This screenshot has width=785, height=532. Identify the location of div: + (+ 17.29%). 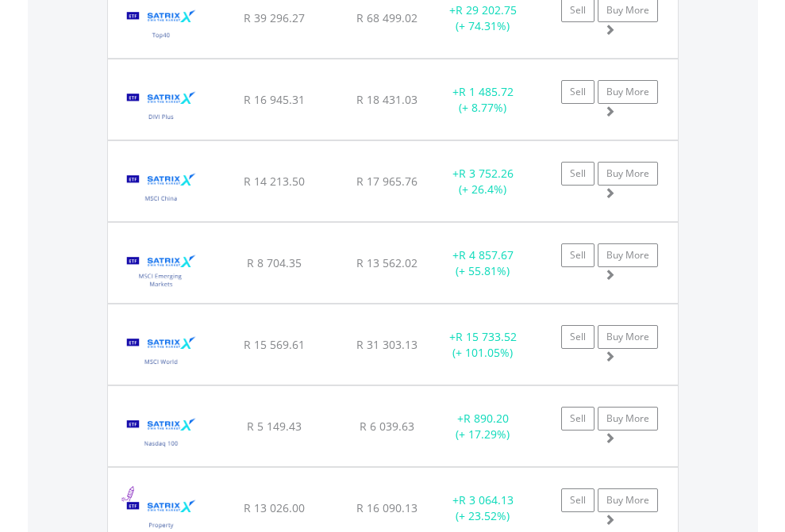
(483, 427).